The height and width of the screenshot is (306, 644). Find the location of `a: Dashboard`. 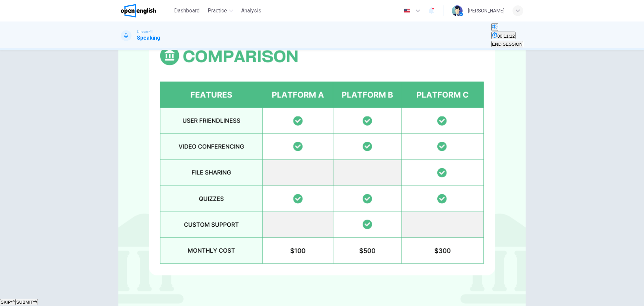

a: Dashboard is located at coordinates (187, 11).